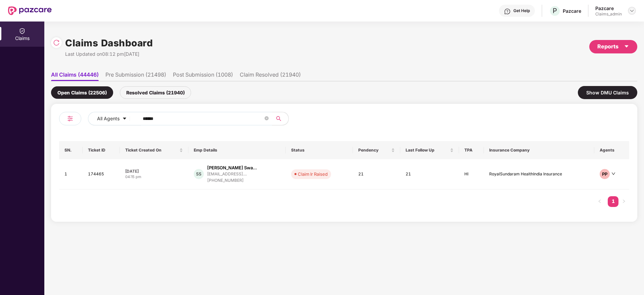  Describe the element at coordinates (508, 12) in the screenshot. I see `img: svg+xml;base64,PHN2ZyBpZD0iSGVscC0zMngzMiIgeG1sbnM9Imh0dHA6Ly93d3cudzMub3JnLzIwMDAvc3ZnIiB3aWR0aD...` at that location.